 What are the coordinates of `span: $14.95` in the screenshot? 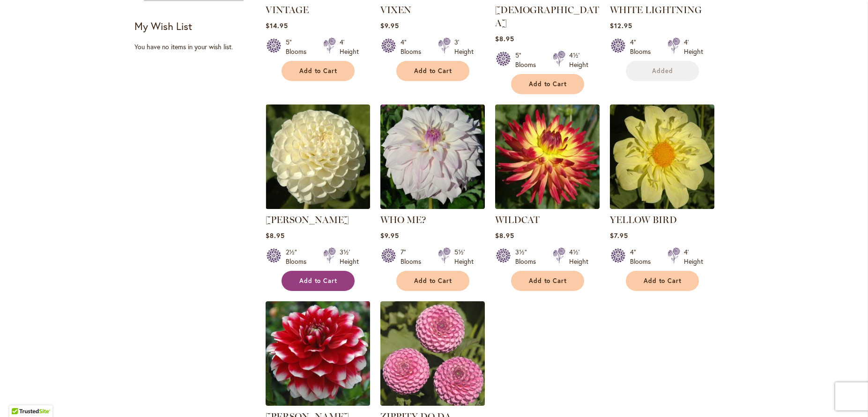 It's located at (277, 26).